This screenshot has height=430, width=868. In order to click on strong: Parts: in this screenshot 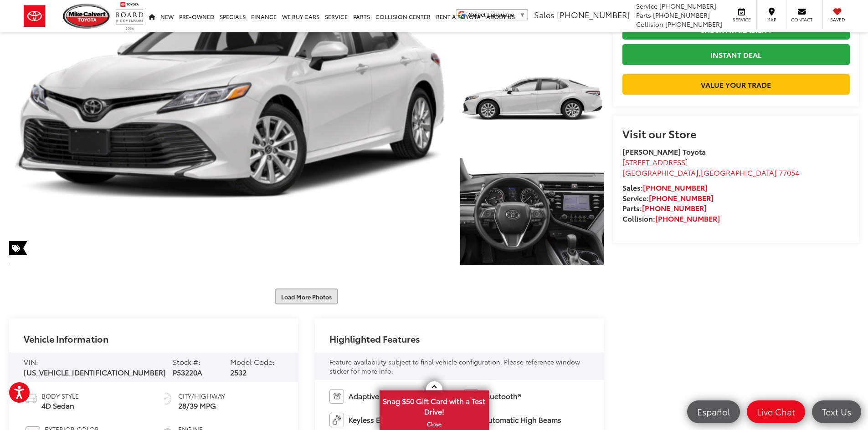, I will do `click(665, 208)`.